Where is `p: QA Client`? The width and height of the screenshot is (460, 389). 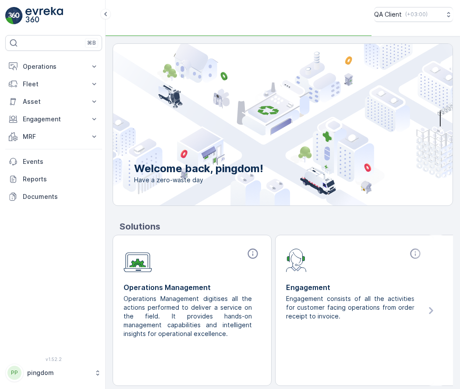 p: QA Client is located at coordinates (388, 14).